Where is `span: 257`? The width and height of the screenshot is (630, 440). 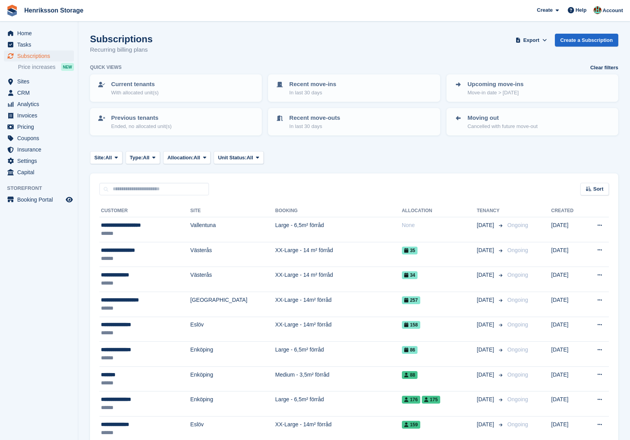
span: 257 is located at coordinates (411, 300).